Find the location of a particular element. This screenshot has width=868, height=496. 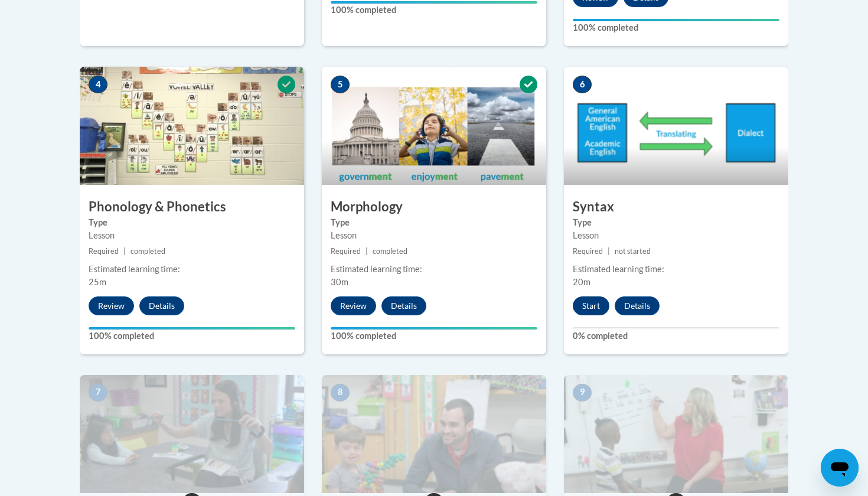

span: 4 is located at coordinates (98, 85).